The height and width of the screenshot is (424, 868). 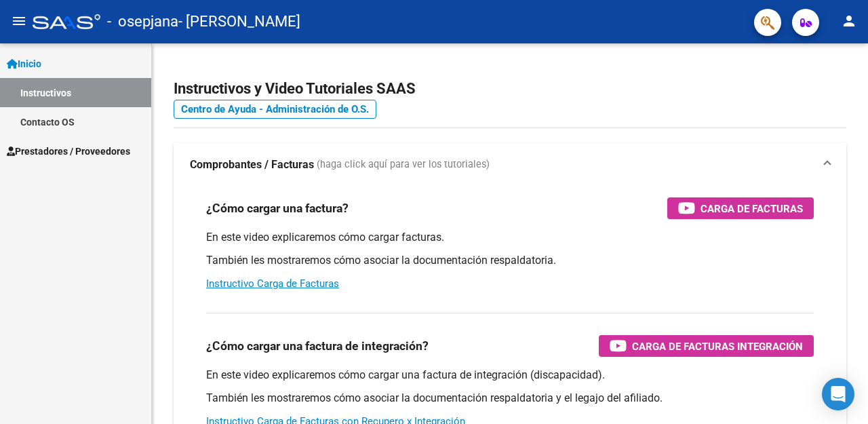 I want to click on a: Instructivo Carga de Facturas, so click(x=273, y=284).